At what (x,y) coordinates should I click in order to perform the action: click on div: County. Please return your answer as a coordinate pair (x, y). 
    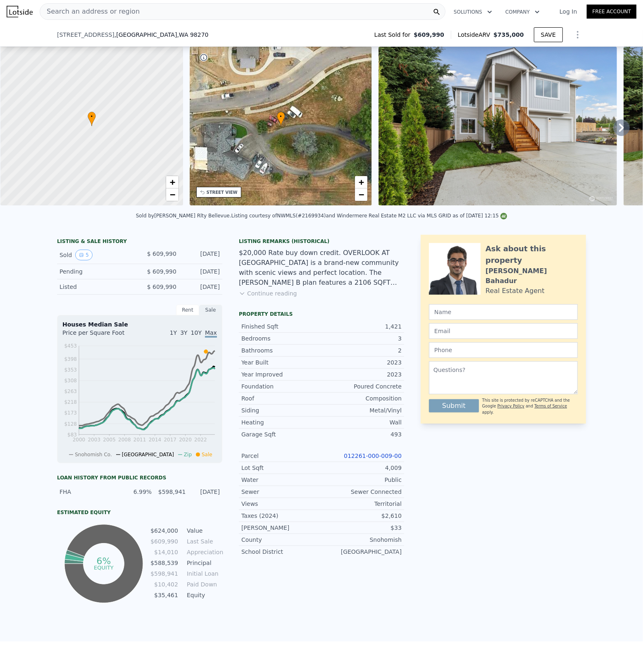
    Looking at the image, I should click on (281, 540).